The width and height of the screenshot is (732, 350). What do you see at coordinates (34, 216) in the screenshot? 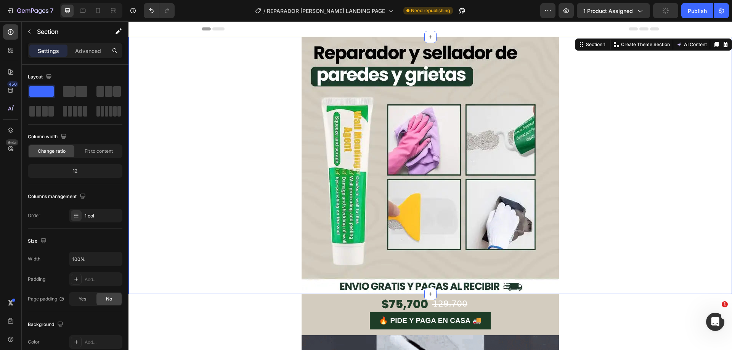
I see `div: Order` at bounding box center [34, 216].